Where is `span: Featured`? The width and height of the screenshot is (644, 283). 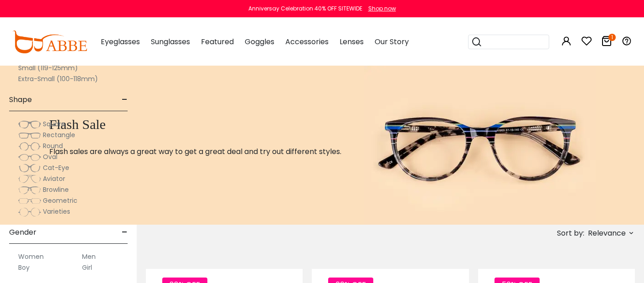
span: Featured is located at coordinates (218, 41).